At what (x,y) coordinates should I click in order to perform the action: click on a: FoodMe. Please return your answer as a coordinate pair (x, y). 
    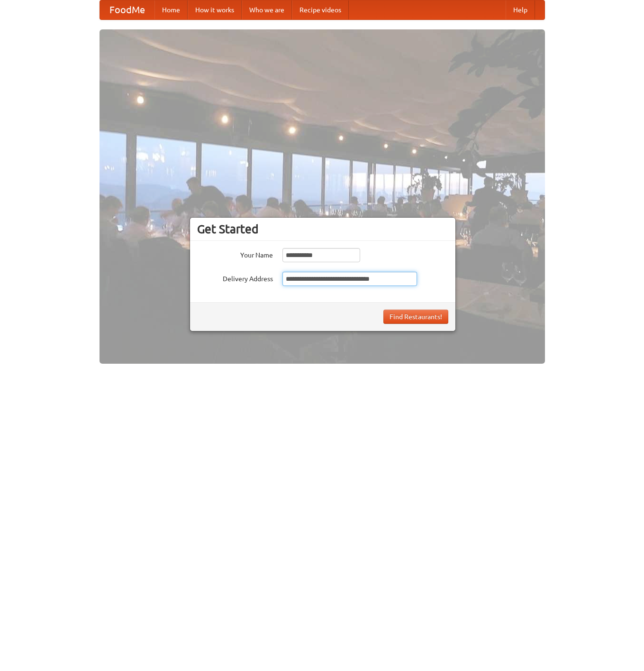
    Looking at the image, I should click on (127, 10).